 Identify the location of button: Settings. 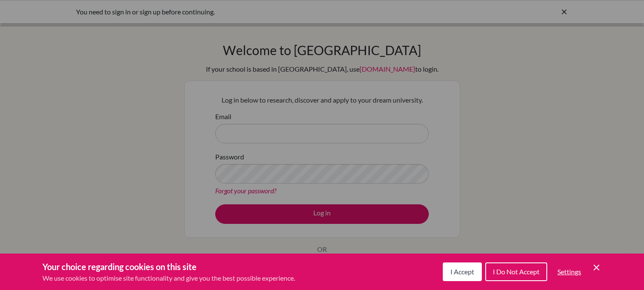
(569, 272).